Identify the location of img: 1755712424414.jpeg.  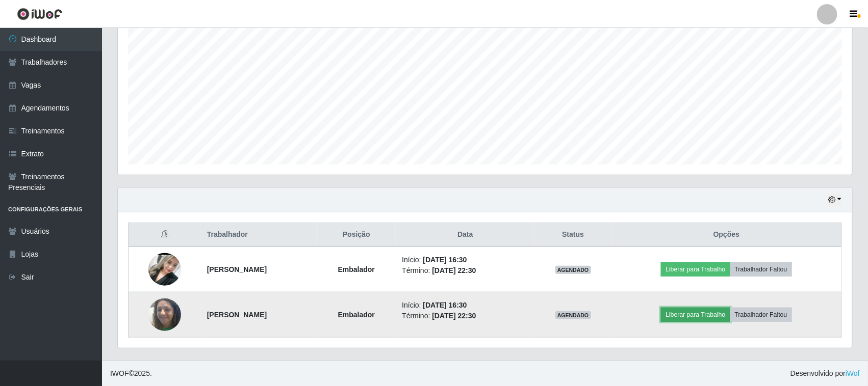
(165, 270).